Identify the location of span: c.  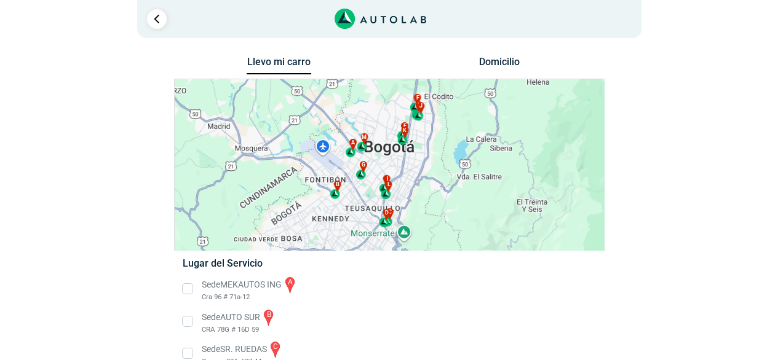
(389, 213).